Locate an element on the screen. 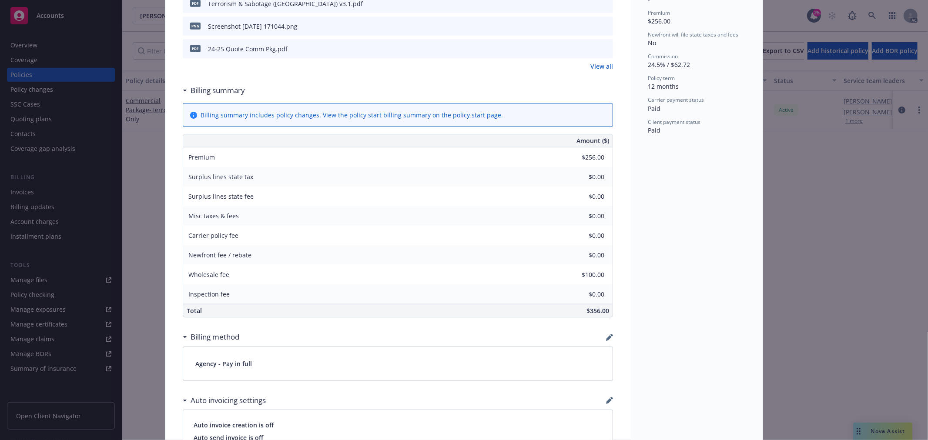 The image size is (928, 440). div: Billing method is located at coordinates (211, 337).